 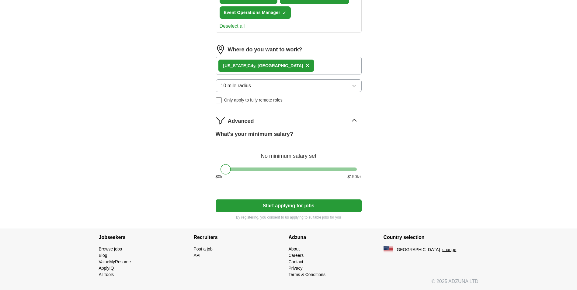 What do you see at coordinates (288, 153) in the screenshot?
I see `div: No minimum salary set` at bounding box center [288, 153].